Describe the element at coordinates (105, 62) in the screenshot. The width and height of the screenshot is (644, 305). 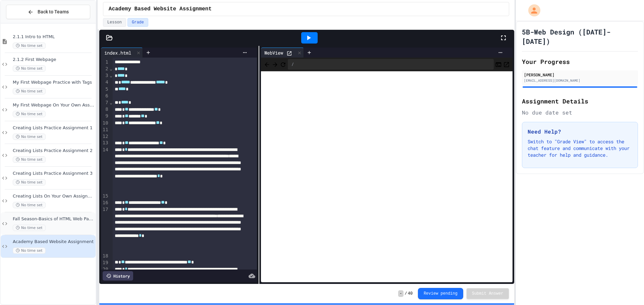
I see `div: 1` at that location.